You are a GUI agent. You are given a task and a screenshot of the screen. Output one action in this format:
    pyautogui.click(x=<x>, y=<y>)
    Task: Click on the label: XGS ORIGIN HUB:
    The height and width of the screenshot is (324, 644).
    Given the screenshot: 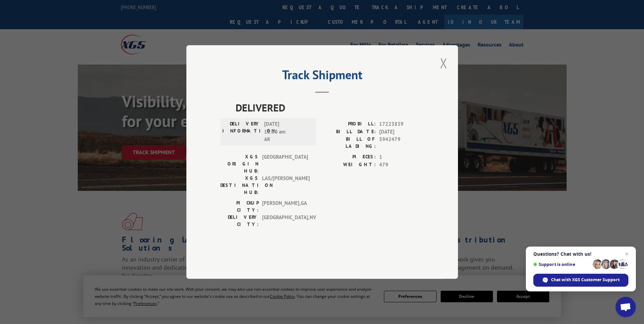 What is the action you would take?
    pyautogui.click(x=239, y=164)
    